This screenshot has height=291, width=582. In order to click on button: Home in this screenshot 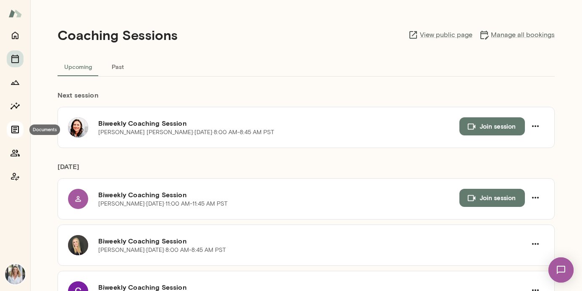, I will do `click(15, 35)`.